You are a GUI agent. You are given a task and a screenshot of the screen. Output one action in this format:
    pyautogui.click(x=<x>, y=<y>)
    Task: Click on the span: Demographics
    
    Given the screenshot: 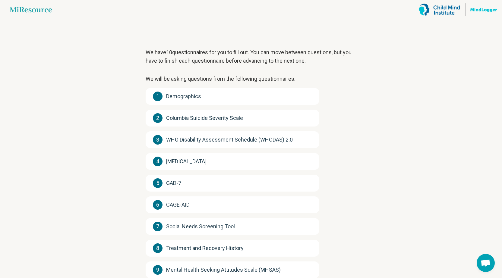 What is the action you would take?
    pyautogui.click(x=184, y=96)
    